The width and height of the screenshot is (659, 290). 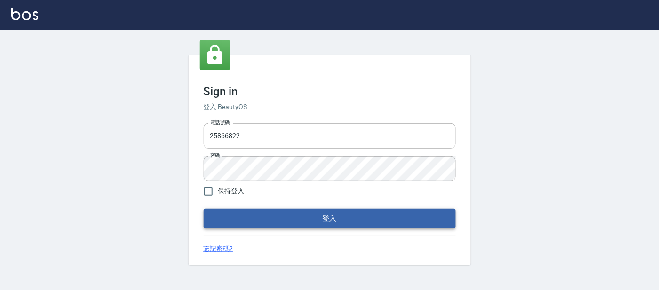 I want to click on h3: Sign in, so click(x=330, y=92).